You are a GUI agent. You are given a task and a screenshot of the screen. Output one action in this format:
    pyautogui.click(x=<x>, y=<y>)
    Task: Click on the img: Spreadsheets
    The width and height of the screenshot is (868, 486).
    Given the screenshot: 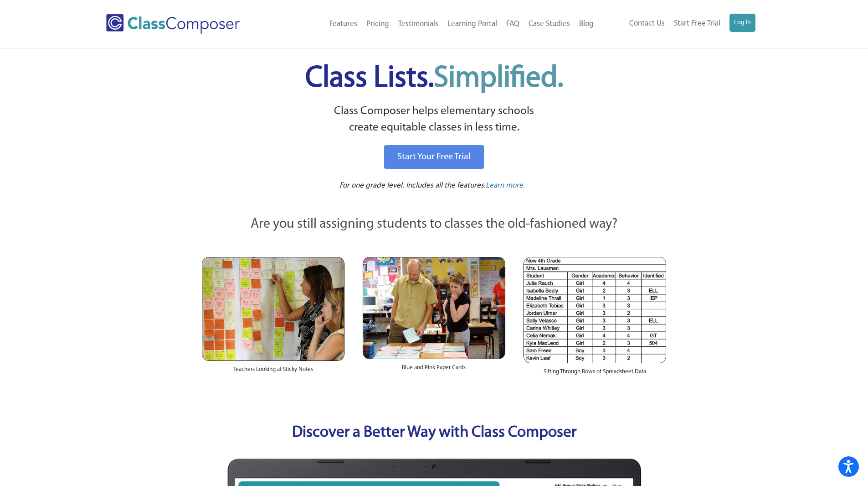 What is the action you would take?
    pyautogui.click(x=595, y=310)
    